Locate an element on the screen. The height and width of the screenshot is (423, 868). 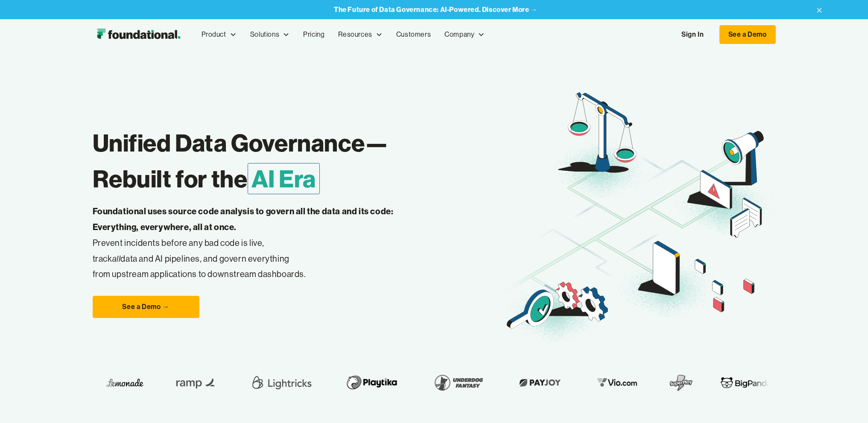
p: Prevent incidents before any bad code is live, track data and AI pipelines, and govern everything... is located at coordinates (257, 243).